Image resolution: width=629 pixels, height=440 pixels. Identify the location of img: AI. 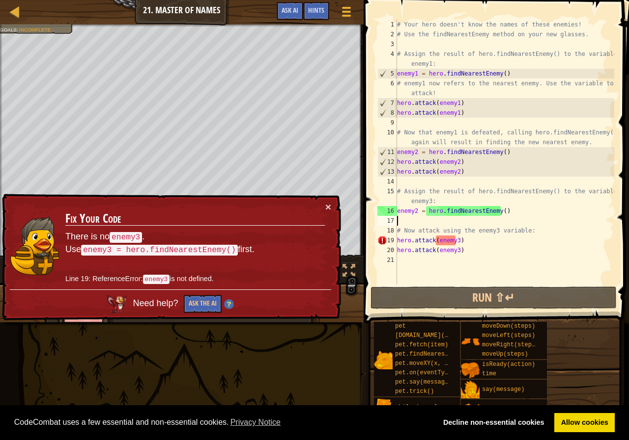
(117, 304).